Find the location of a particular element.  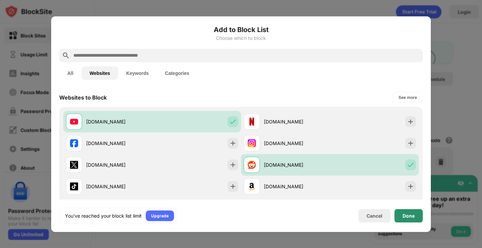

div: You’ve reached your block list limit is located at coordinates (103, 215).